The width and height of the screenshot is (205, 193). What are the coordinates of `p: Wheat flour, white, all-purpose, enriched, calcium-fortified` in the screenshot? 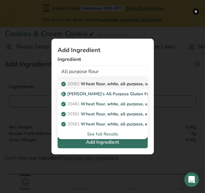 It's located at (129, 114).